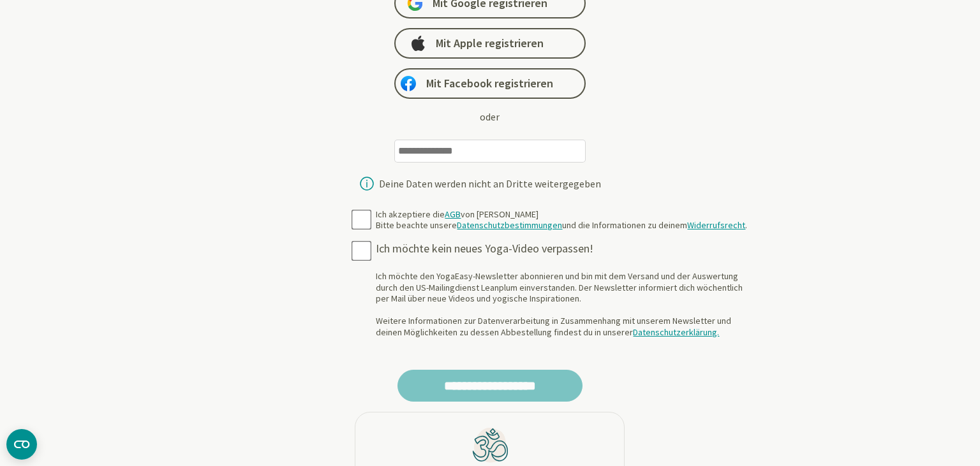 Image resolution: width=980 pixels, height=466 pixels. I want to click on div: Ich möchte kein neues Yoga-Video verpassen!, so click(564, 249).